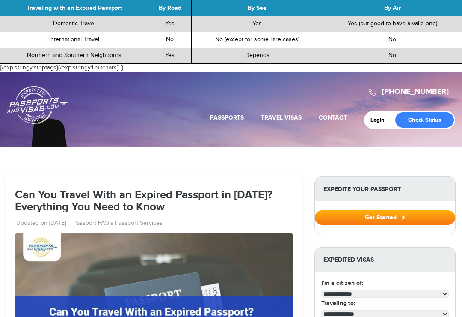 The image size is (462, 317). What do you see at coordinates (93, 223) in the screenshot?
I see `a: Passport FAQ's` at bounding box center [93, 223].